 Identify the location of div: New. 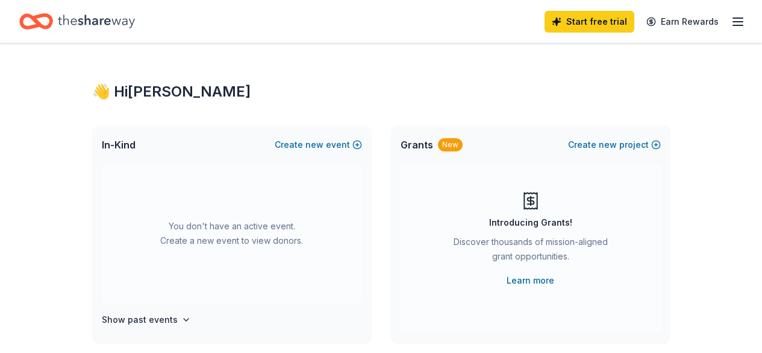
(450, 145).